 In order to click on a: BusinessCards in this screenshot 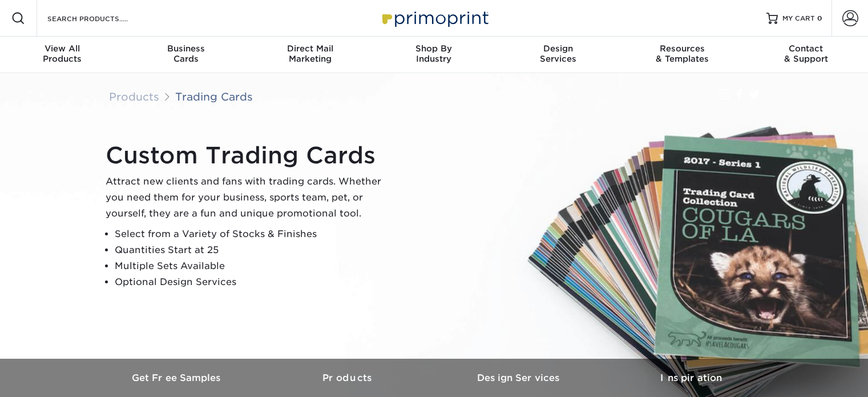, I will do `click(185, 55)`.